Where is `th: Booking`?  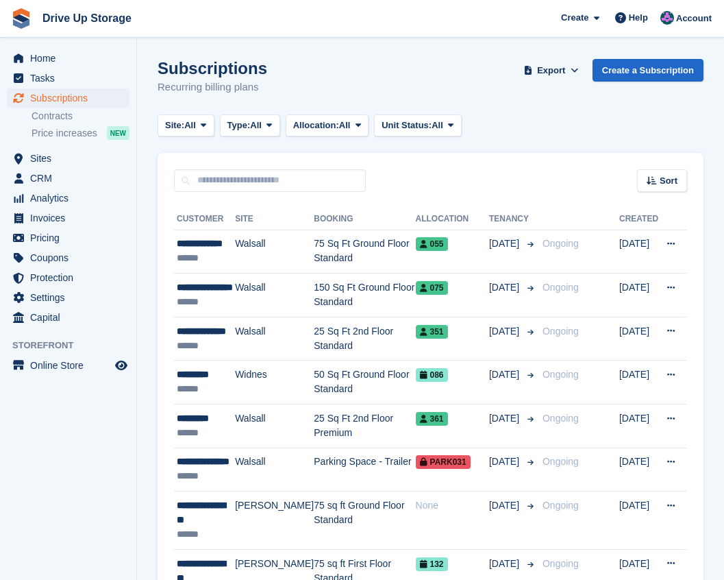 th: Booking is located at coordinates (364, 219).